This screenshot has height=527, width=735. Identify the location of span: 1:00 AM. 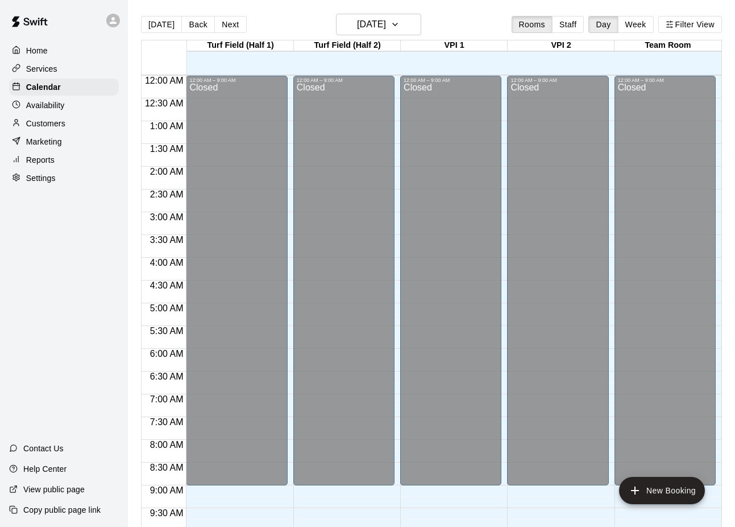
(167, 126).